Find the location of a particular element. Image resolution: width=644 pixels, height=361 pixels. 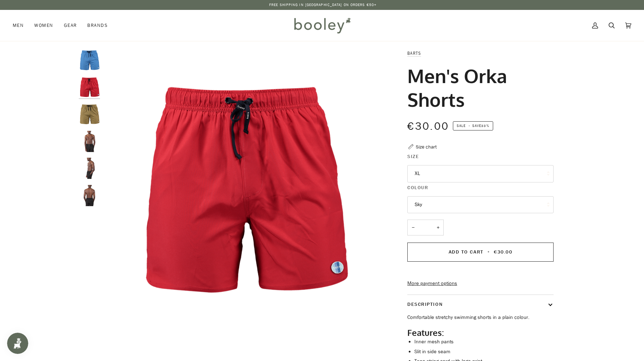

span: Size is located at coordinates (413, 156).